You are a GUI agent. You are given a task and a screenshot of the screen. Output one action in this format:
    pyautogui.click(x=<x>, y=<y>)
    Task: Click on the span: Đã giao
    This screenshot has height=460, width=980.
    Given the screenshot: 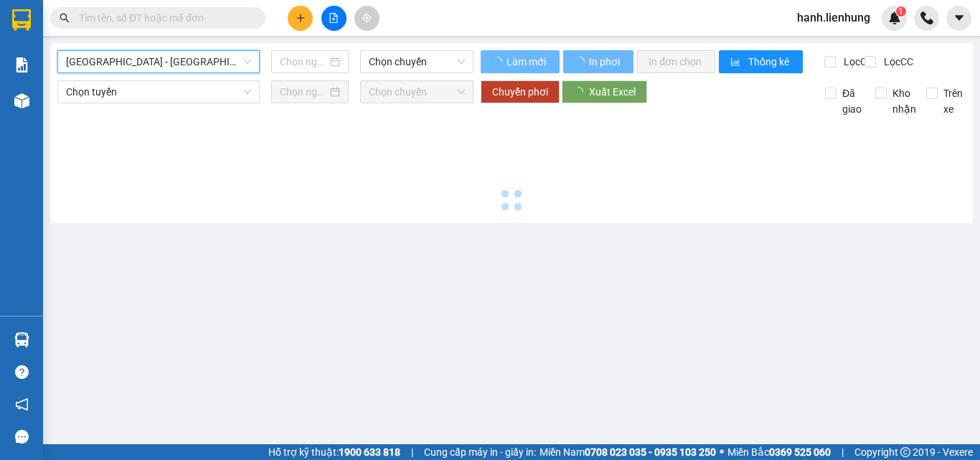 What is the action you would take?
    pyautogui.click(x=852, y=101)
    